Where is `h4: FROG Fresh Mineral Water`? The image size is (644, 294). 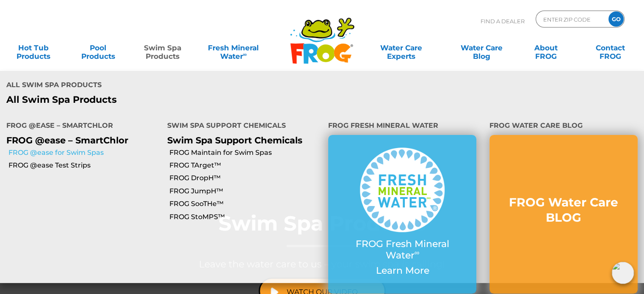 h4: FROG Fresh Mineral Water is located at coordinates (402, 126).